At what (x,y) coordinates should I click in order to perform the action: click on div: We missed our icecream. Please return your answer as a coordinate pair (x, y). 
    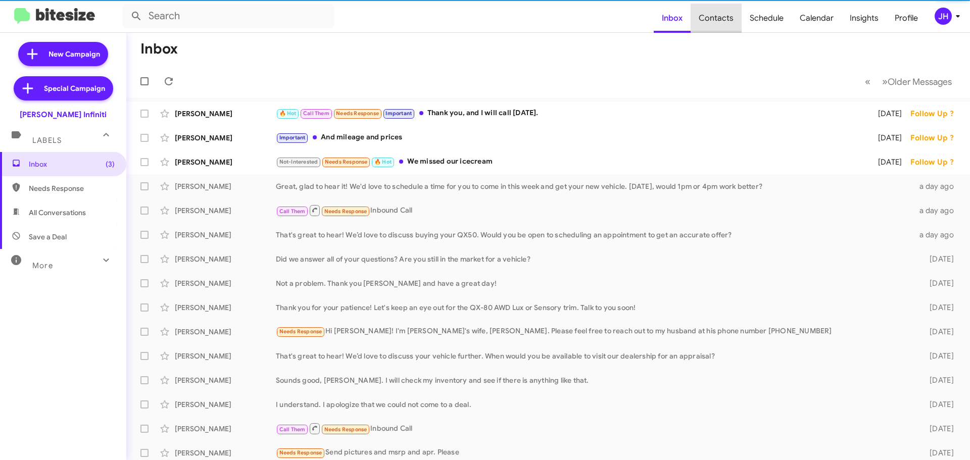
    Looking at the image, I should click on (570, 162).